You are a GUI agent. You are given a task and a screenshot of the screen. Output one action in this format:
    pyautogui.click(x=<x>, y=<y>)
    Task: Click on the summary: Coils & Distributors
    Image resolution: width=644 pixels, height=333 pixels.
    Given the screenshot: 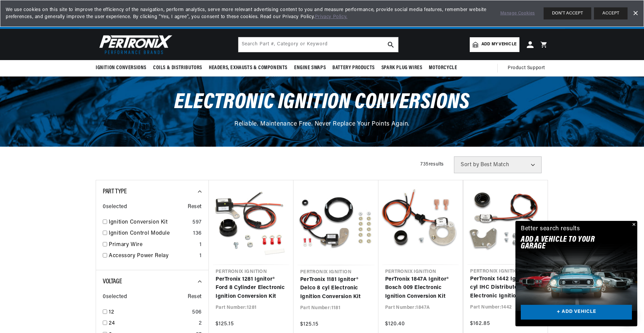 What is the action you would take?
    pyautogui.click(x=178, y=68)
    